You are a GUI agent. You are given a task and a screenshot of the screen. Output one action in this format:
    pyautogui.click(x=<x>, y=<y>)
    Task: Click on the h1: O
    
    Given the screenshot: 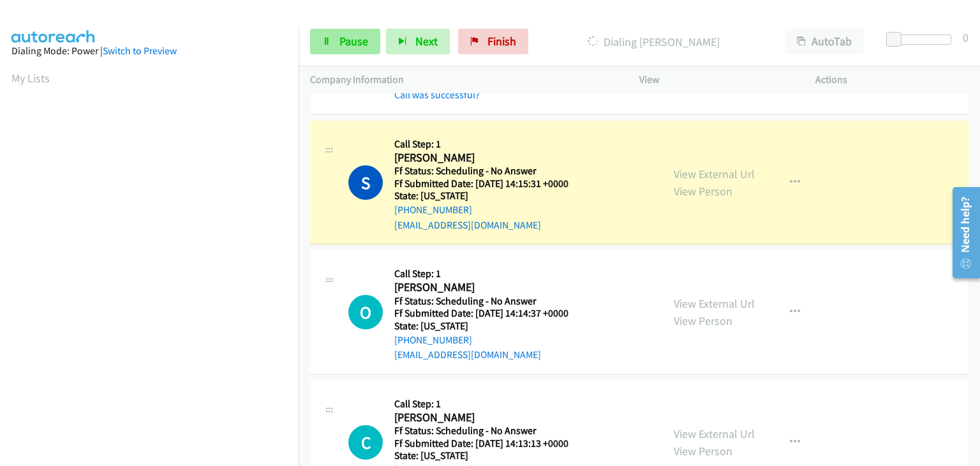 What is the action you would take?
    pyautogui.click(x=365, y=312)
    